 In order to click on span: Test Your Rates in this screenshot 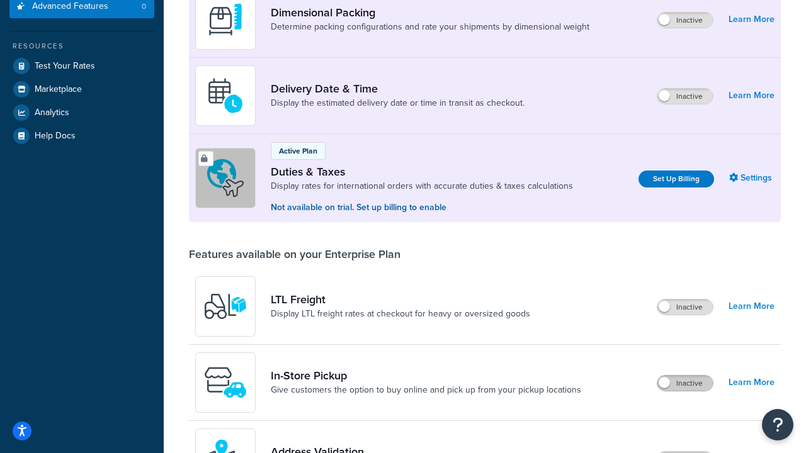, I will do `click(65, 66)`.